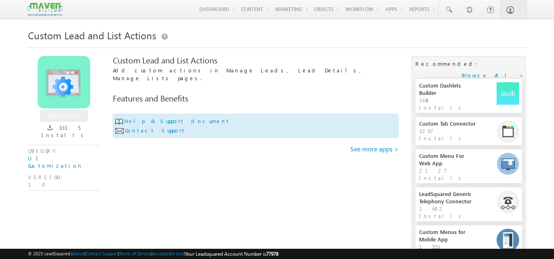 The width and height of the screenshot is (554, 259). Describe the element at coordinates (135, 254) in the screenshot. I see `a: Terms of Service` at that location.